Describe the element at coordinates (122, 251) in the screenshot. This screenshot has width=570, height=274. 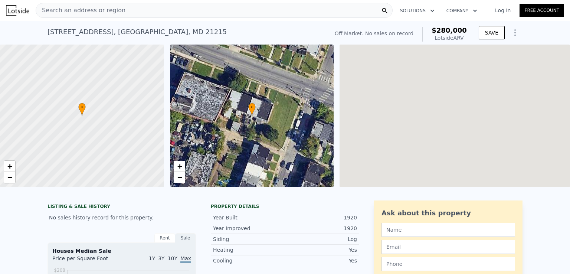
I see `div: Houses Median Sale` at that location.